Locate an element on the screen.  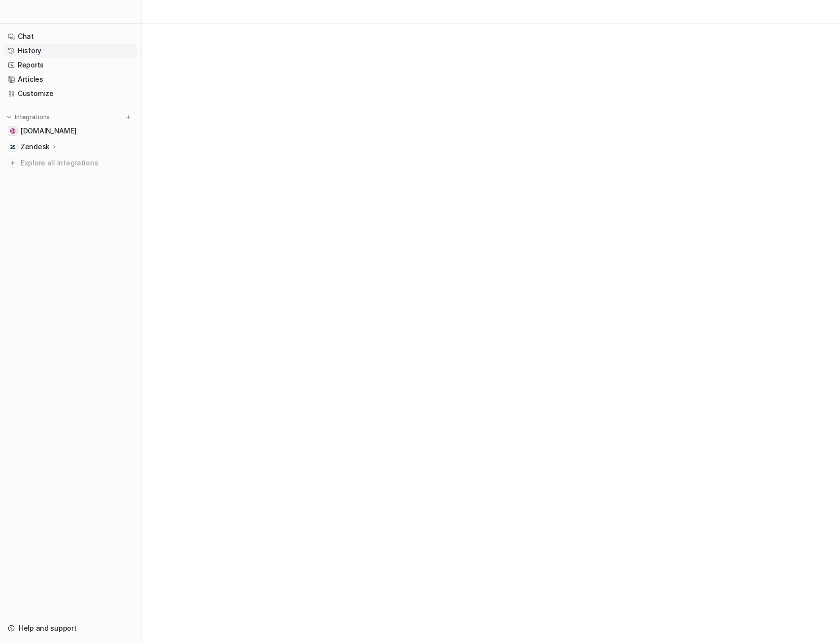
a: Reports is located at coordinates (70, 66).